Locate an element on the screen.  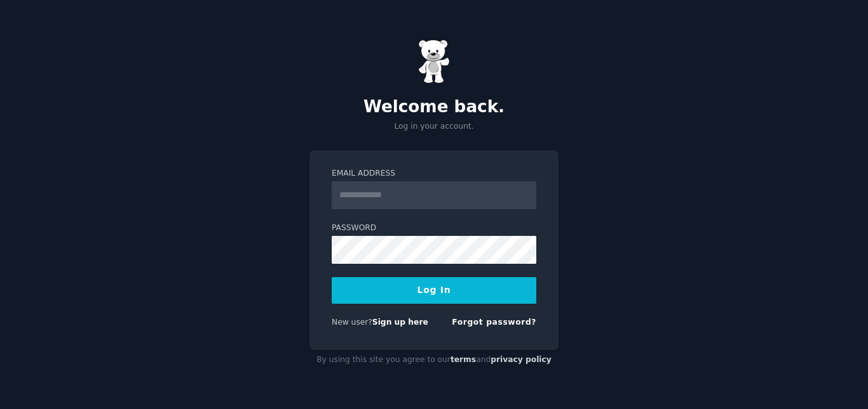
h2: Welcome back. is located at coordinates (434, 107).